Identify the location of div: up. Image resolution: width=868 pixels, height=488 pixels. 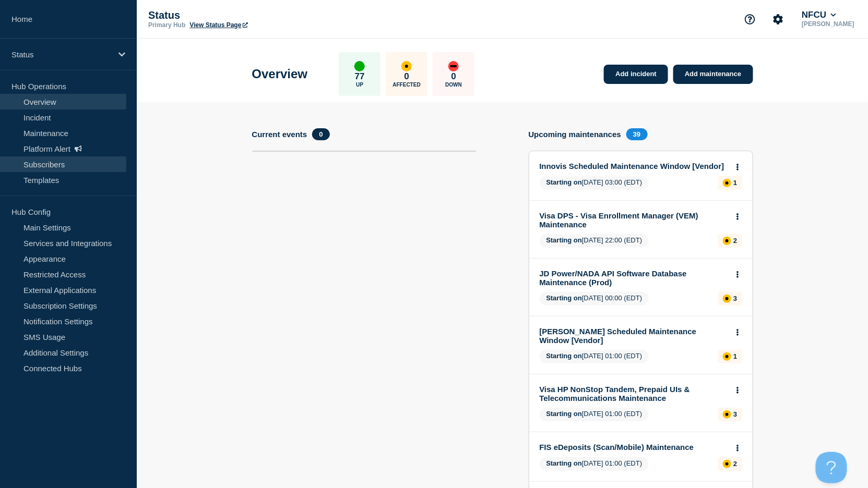
(359, 66).